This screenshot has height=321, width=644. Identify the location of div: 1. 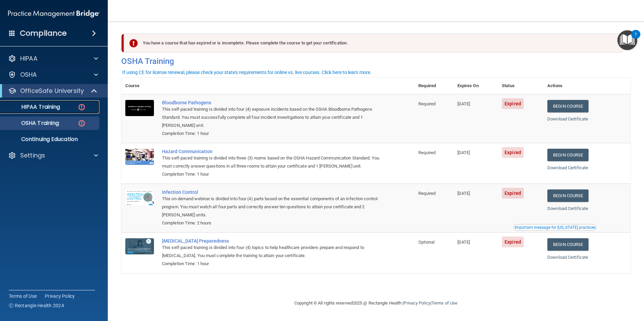
(635, 39).